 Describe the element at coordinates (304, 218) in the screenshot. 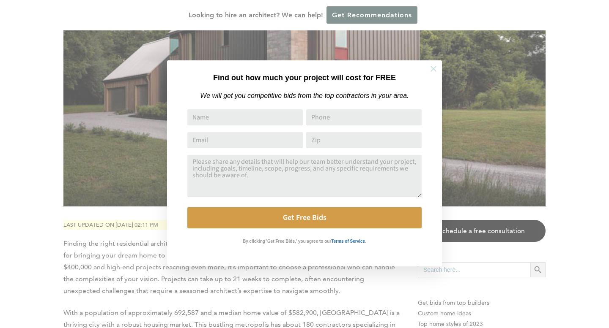

I see `button: Get Free Bids` at that location.